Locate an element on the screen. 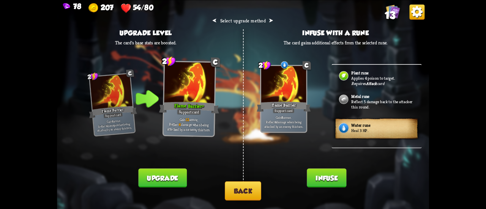  h3: Infuse with a rune is located at coordinates (336, 33).